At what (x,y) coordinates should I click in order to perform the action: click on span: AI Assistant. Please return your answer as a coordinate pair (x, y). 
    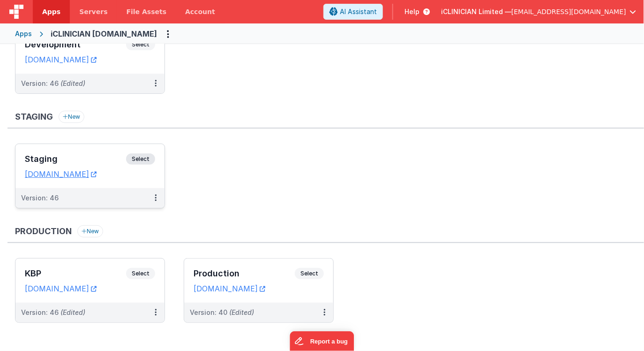
    Looking at the image, I should click on (358, 12).